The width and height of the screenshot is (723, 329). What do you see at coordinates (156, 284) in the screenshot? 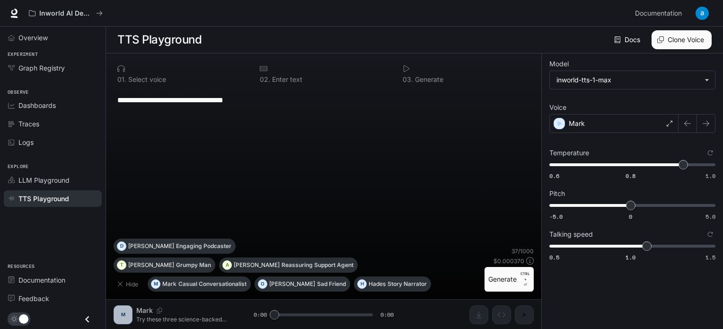
I see `div: M` at bounding box center [156, 284].